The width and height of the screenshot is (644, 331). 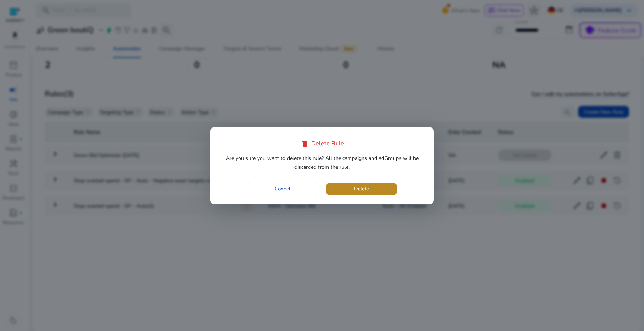 I want to click on span: Delete, so click(x=361, y=189).